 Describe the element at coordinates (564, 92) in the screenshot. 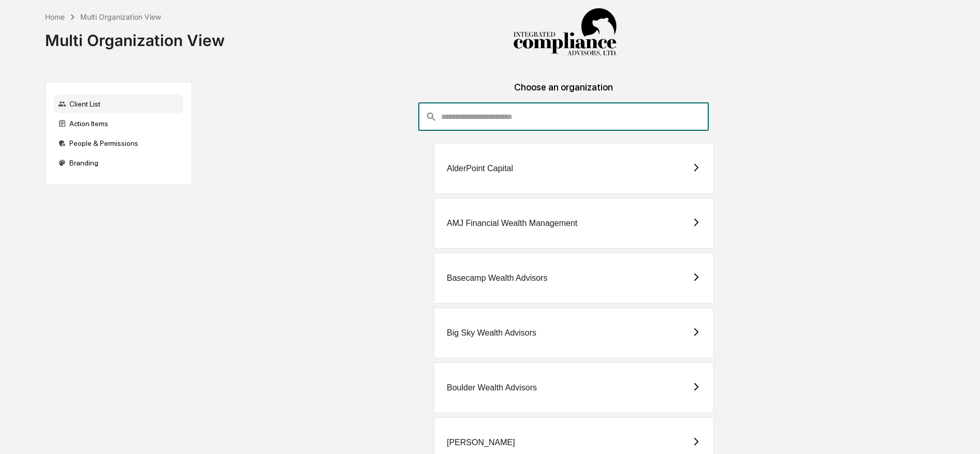

I see `div: Choose an organization` at that location.